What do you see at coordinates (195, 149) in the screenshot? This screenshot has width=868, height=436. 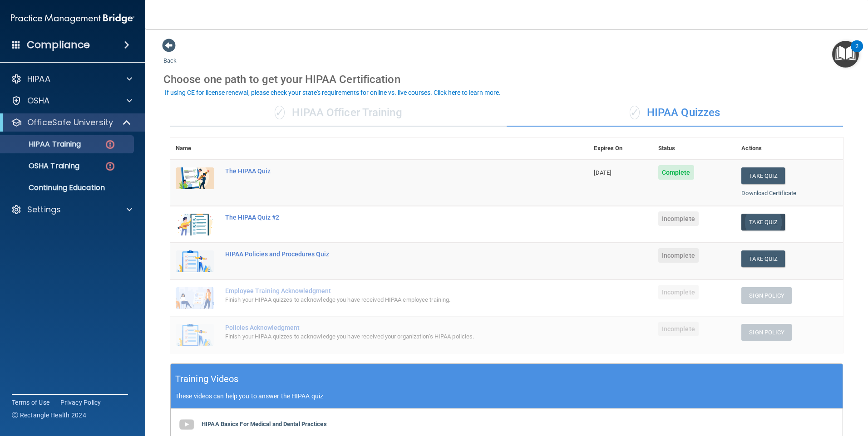 I see `th: Name` at bounding box center [195, 149].